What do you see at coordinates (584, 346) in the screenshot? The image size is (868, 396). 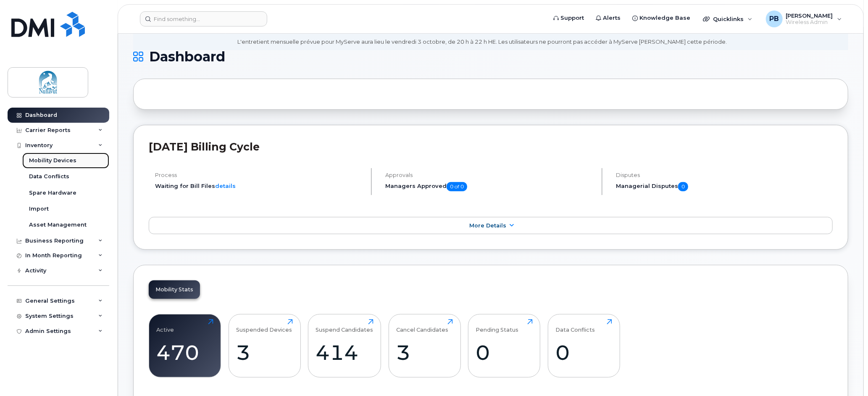 I see `a: Data Conflicts0` at bounding box center [584, 346].